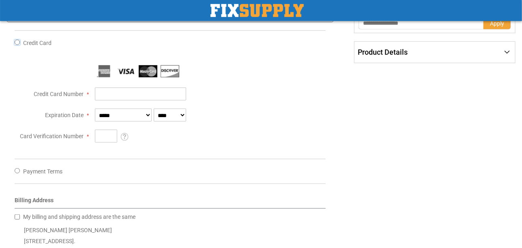  Describe the element at coordinates (37, 43) in the screenshot. I see `span: Credit Card` at that location.